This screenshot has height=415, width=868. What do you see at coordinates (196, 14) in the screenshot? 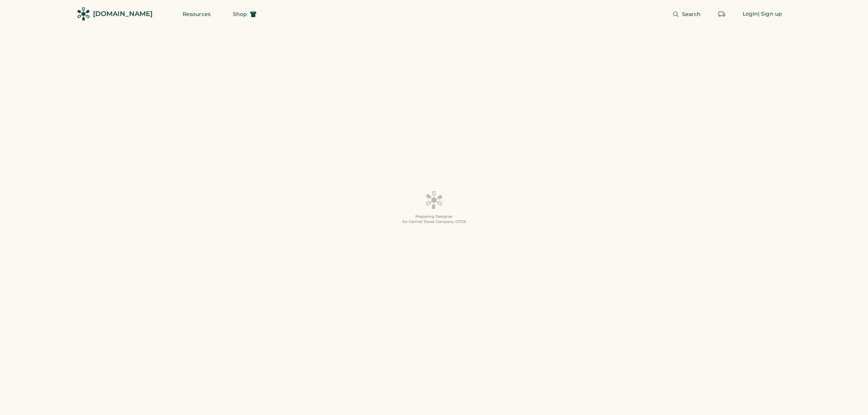
I see `button: Resources` at bounding box center [196, 14].